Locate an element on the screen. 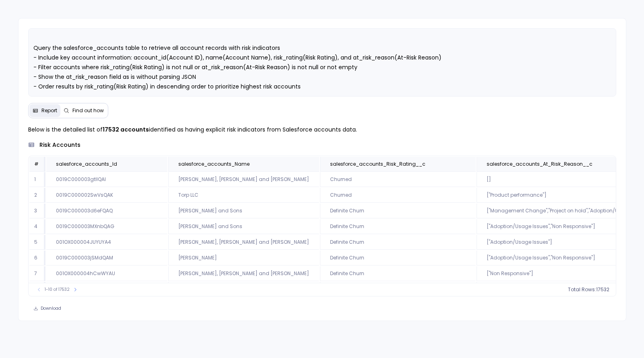  td: 7 is located at coordinates (38, 274).